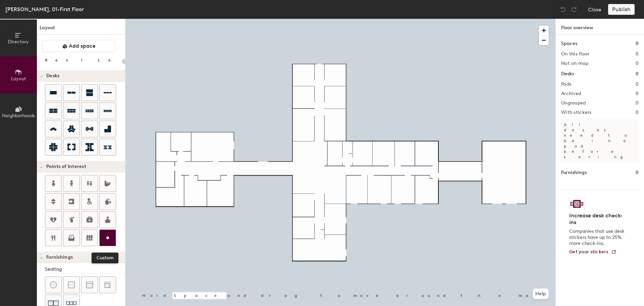 The image size is (644, 306). What do you see at coordinates (574, 103) in the screenshot?
I see `h2: Ungrouped` at bounding box center [574, 103].